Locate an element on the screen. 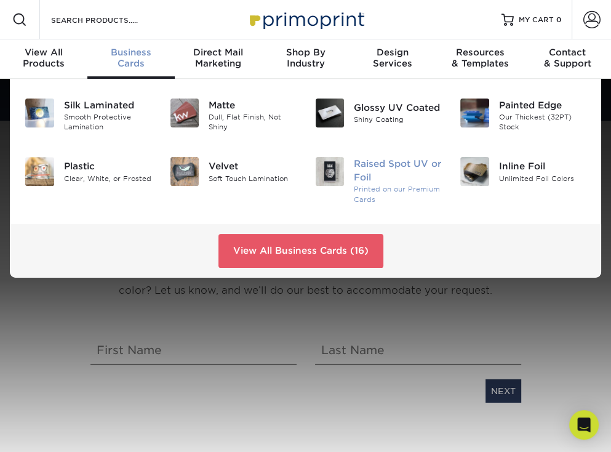  div: Glossy UV Coated is located at coordinates (398, 108).